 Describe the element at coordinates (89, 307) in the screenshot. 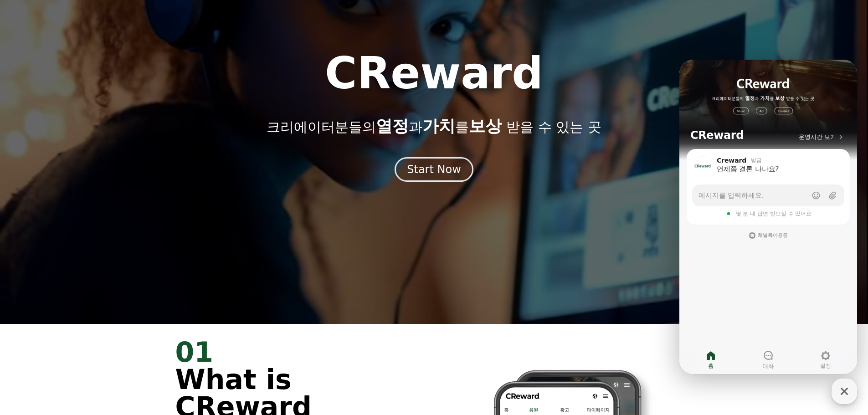

I see `span: 대화` at that location.